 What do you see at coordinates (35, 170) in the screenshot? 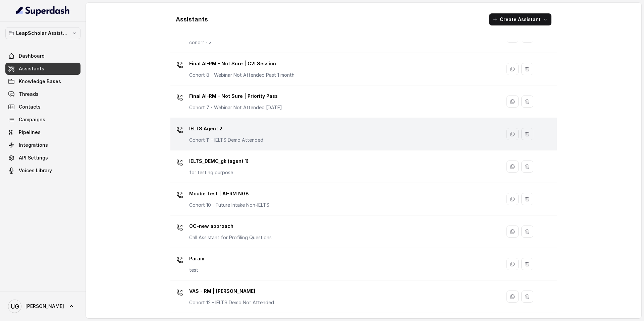
I see `span: Voices Library` at bounding box center [35, 170].